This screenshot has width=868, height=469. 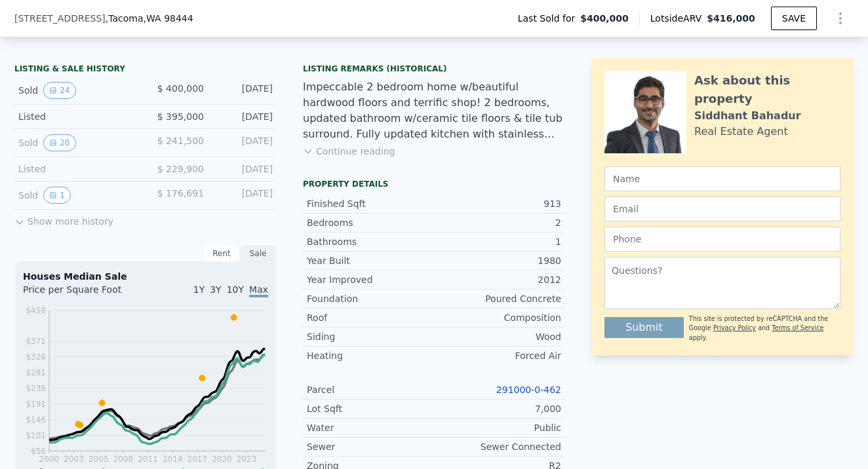 What do you see at coordinates (498, 203) in the screenshot?
I see `div: 913` at bounding box center [498, 203].